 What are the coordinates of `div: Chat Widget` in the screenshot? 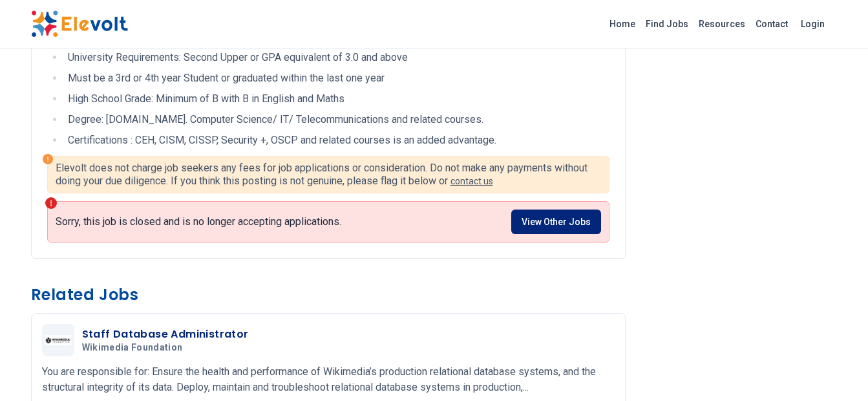 It's located at (835, 370).